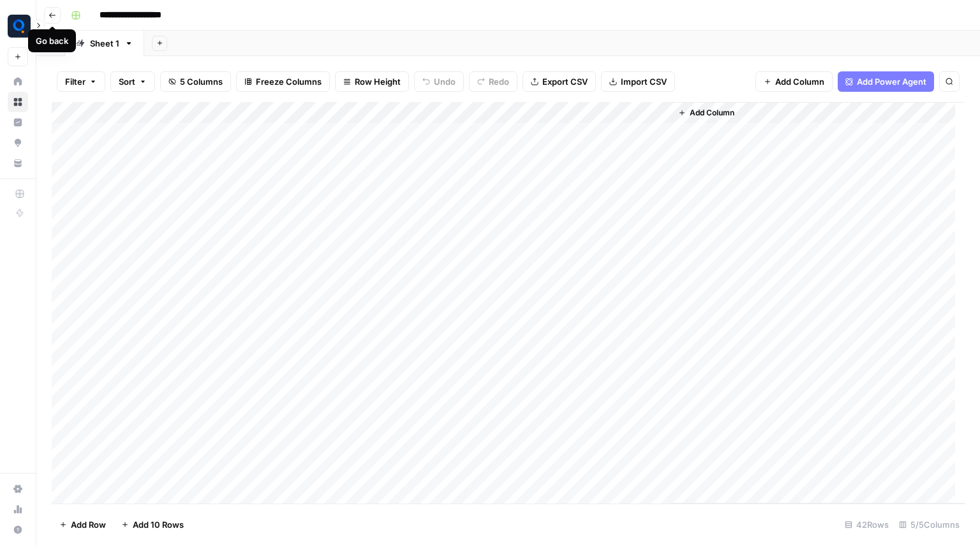  What do you see at coordinates (565, 81) in the screenshot?
I see `span: Export CSV` at bounding box center [565, 81].